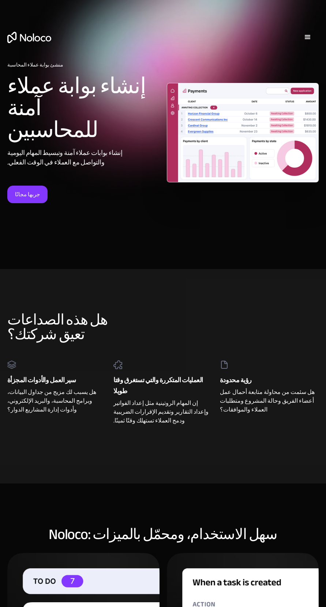 Image resolution: width=326 pixels, height=607 pixels. Describe the element at coordinates (46, 334) in the screenshot. I see `font: تعيق شركتك؟` at that location.